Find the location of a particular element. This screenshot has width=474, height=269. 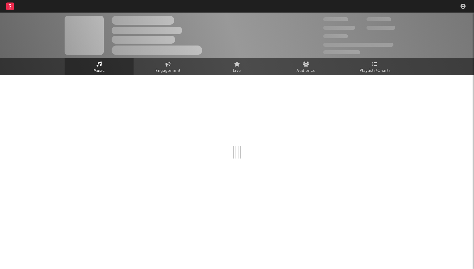

span: Playlists/Charts is located at coordinates (375, 71).